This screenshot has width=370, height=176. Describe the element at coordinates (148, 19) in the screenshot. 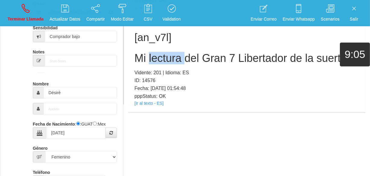

I see `p: CSV` at that location.